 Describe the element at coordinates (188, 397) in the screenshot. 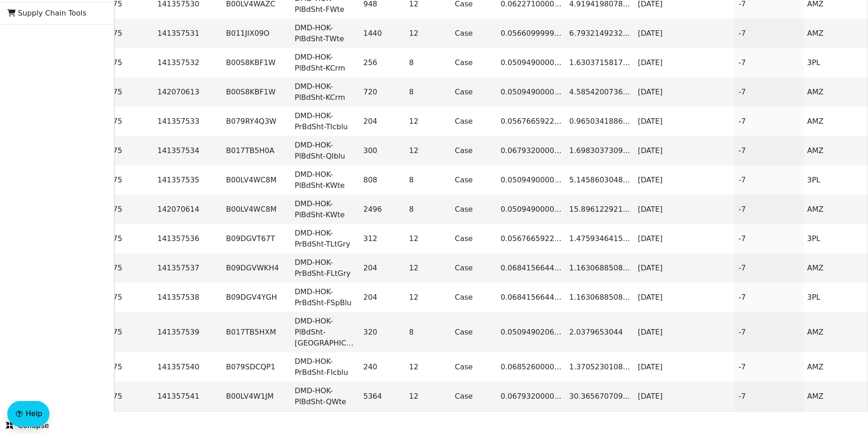

I see `td: 141357541` at that location.